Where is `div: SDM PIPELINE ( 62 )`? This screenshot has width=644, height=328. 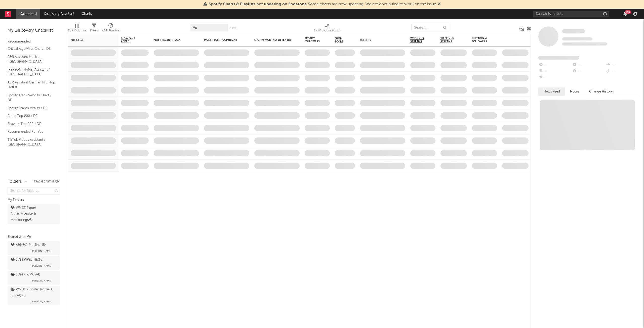 div: SDM PIPELINE ( 62 ) is located at coordinates (27, 260).